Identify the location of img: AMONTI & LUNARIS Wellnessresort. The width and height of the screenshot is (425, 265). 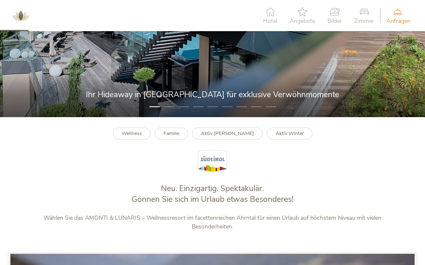
(21, 16).